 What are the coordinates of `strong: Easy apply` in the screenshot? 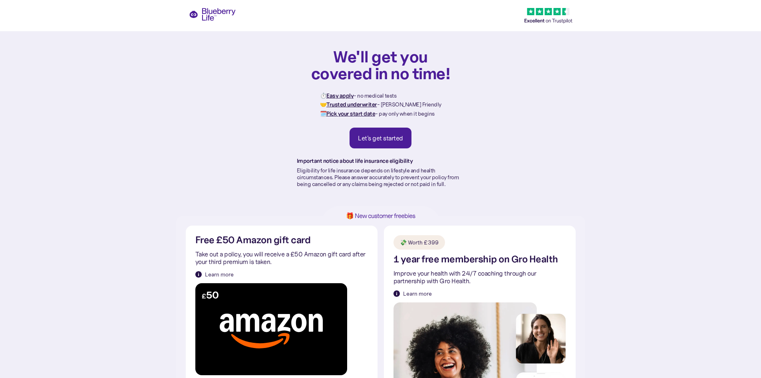 It's located at (340, 96).